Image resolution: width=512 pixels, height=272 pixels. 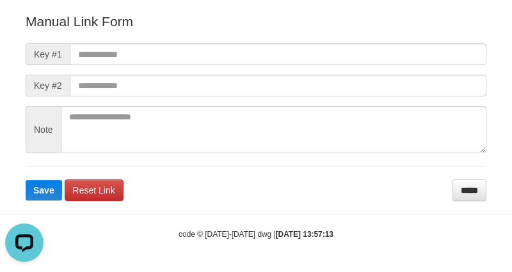 What do you see at coordinates (256, 21) in the screenshot?
I see `p: Manual Link Form` at bounding box center [256, 21].